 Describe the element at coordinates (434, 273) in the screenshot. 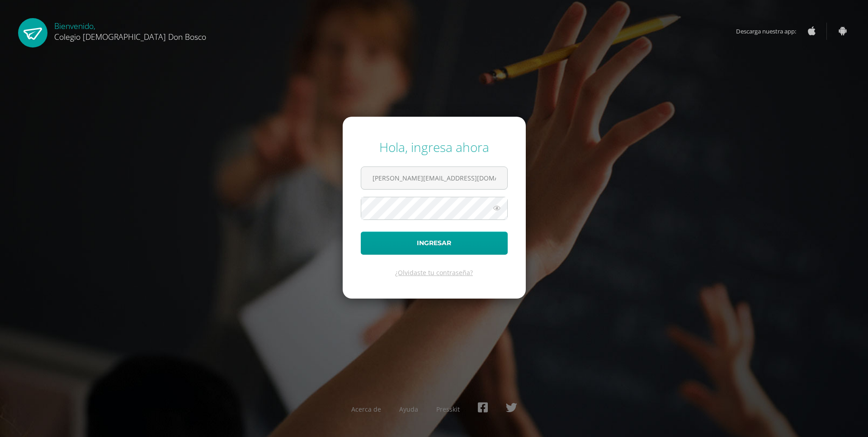

I see `a: ¿Olvidaste tu contraseña?` at that location.